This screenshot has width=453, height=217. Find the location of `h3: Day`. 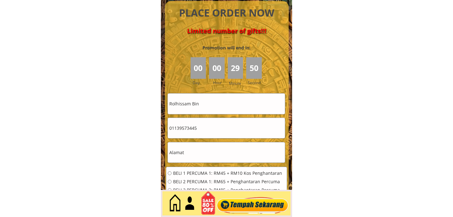

h3: Day is located at coordinates (200, 82).